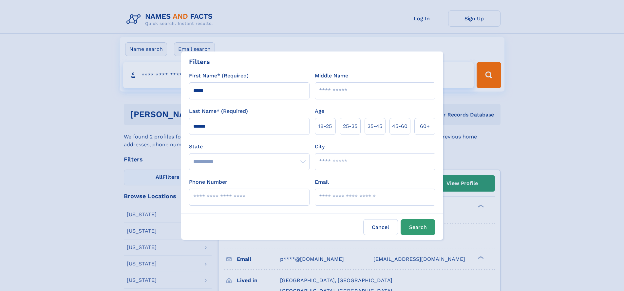 The width and height of the screenshot is (624, 291). What do you see at coordinates (350, 126) in the screenshot?
I see `span: 25‑35` at bounding box center [350, 126].